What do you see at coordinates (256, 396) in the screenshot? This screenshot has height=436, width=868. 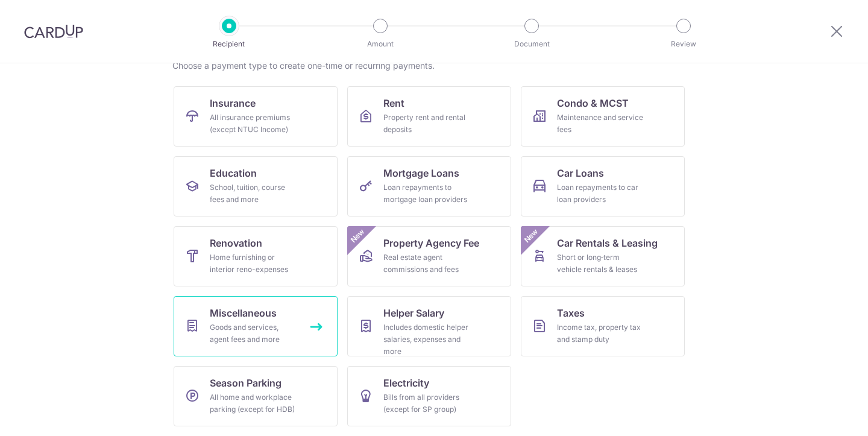 I see `a: Season ParkingAll home and workplace parking (except for HDB)` at bounding box center [256, 396].